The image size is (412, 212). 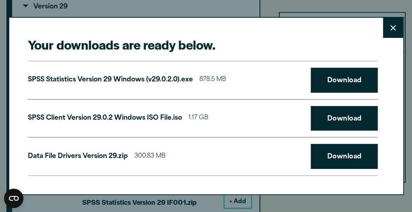 I want to click on span: 300.83 MB, so click(x=150, y=156).